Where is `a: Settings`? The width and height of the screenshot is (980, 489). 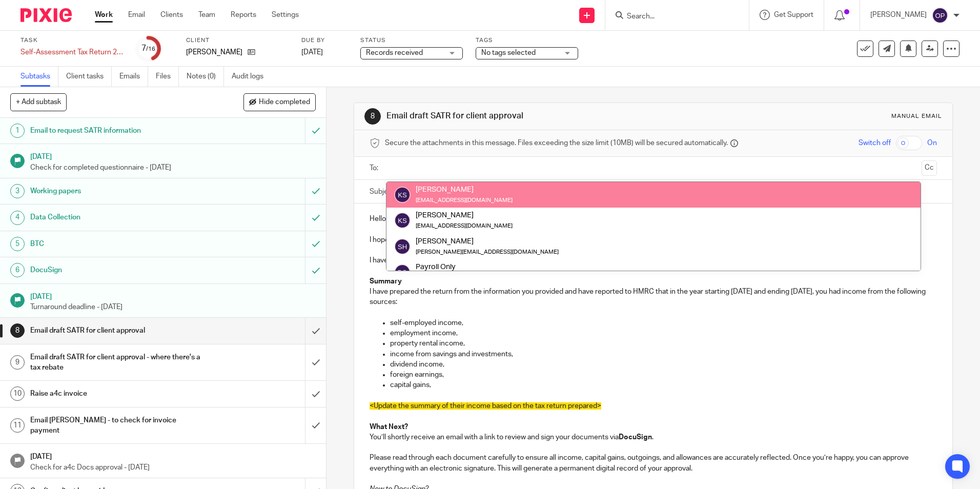 a: Settings is located at coordinates (285, 15).